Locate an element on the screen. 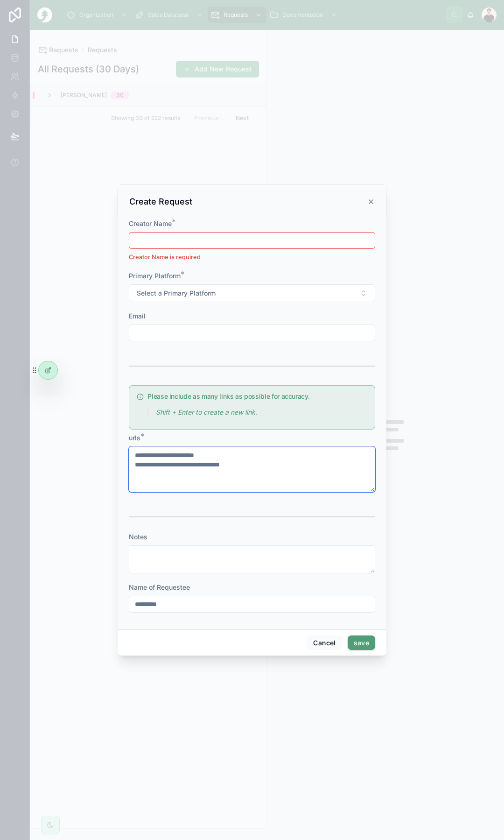 The image size is (504, 840). span: Notes is located at coordinates (138, 537).